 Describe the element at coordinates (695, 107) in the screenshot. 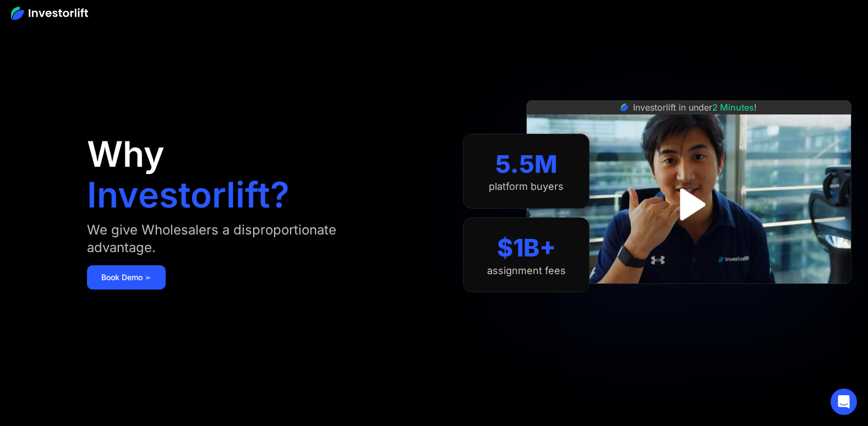

I see `div: Investorlift in under !` at that location.